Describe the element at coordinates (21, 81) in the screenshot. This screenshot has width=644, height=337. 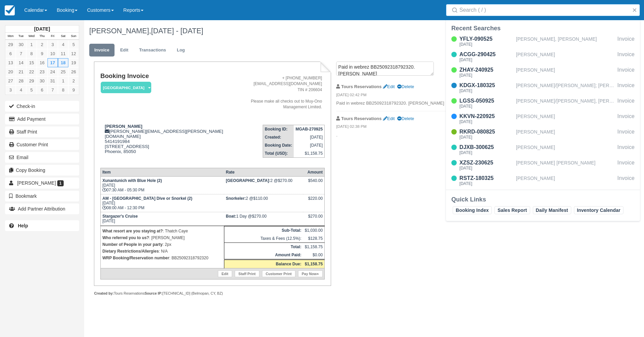
I see `a: 28` at that location.